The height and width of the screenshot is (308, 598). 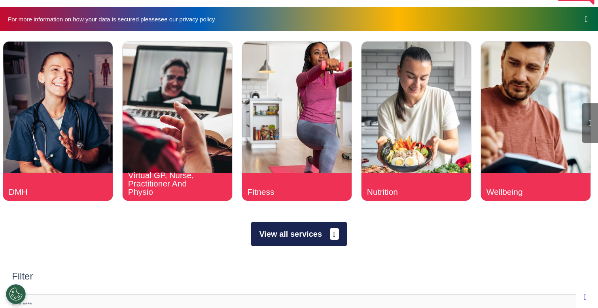 What do you see at coordinates (186, 19) in the screenshot?
I see `a: see our privacy policy` at bounding box center [186, 19].